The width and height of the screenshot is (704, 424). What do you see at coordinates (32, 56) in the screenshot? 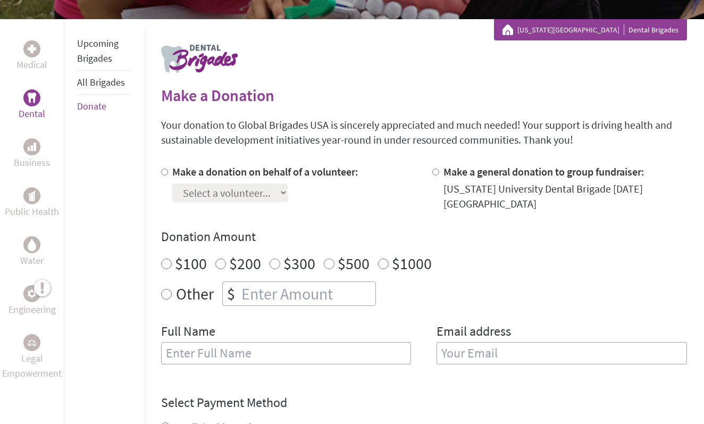
I see `a: MedicalMedical` at bounding box center [32, 56].